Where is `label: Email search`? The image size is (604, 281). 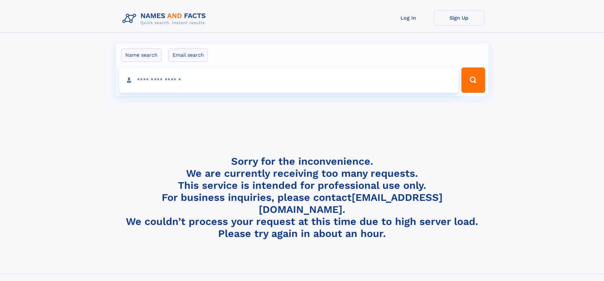 label: Email search is located at coordinates (188, 55).